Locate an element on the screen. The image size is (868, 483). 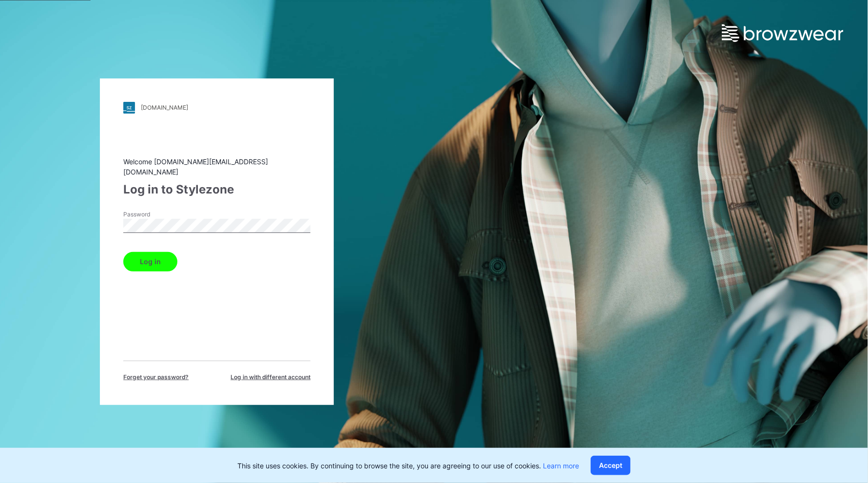
img: browzwear-logo.e42bd6dac1945053ebaf764b6aa21510.svg is located at coordinates (782, 33).